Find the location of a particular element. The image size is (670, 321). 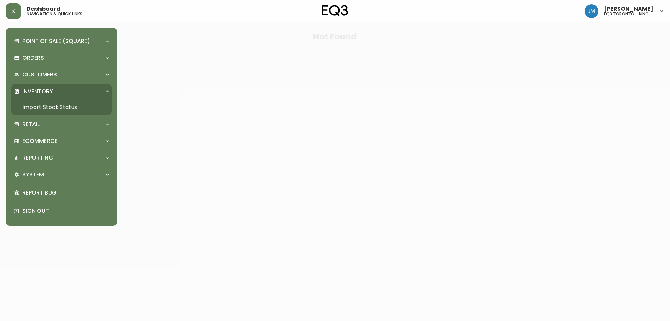

p: Orders is located at coordinates (33, 58).